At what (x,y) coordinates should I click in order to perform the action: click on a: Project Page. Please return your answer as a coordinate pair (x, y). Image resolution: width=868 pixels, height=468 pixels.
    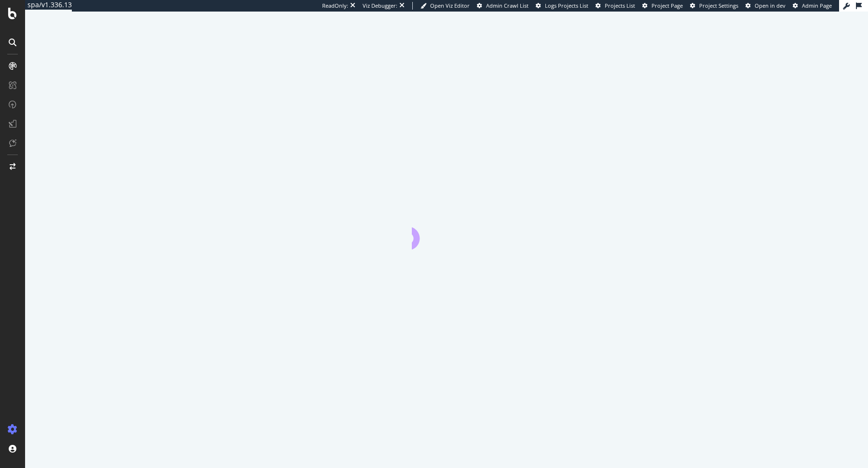
    Looking at the image, I should click on (663, 6).